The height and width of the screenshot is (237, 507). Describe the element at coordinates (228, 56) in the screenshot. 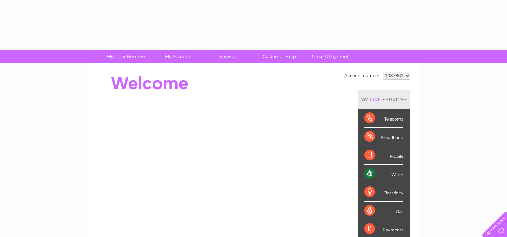

I see `a: Services` at that location.